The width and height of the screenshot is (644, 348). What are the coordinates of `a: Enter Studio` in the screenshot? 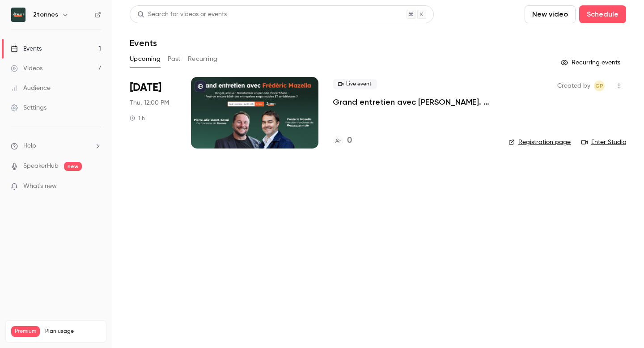 It's located at (604, 142).